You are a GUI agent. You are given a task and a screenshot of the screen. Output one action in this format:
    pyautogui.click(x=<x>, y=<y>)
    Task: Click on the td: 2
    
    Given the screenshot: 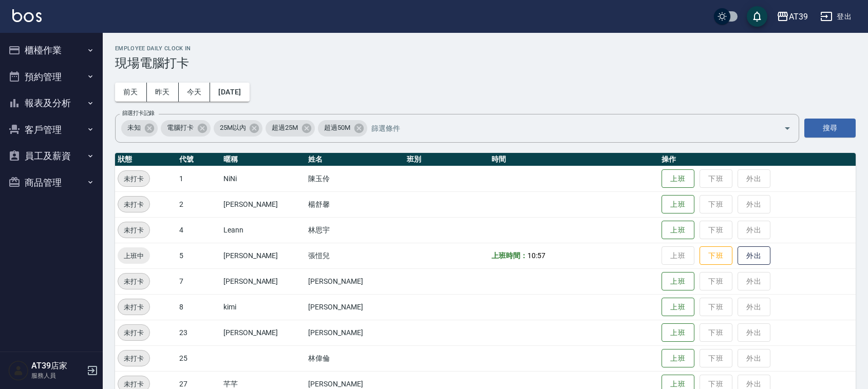 What is the action you would take?
    pyautogui.click(x=199, y=205)
    